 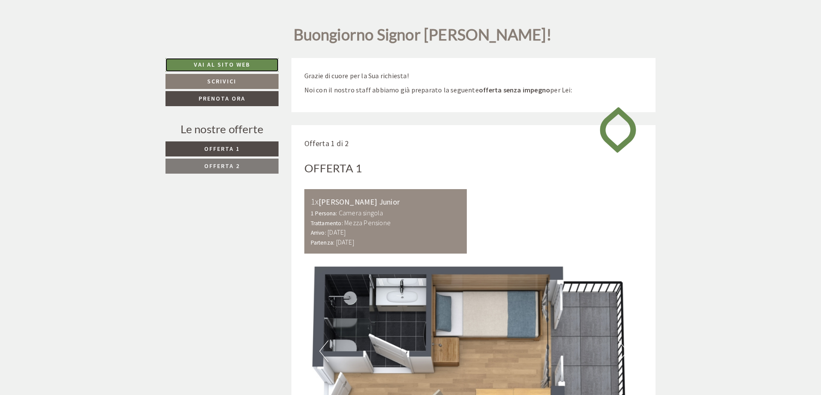 I want to click on small: Partenza:, so click(x=323, y=242).